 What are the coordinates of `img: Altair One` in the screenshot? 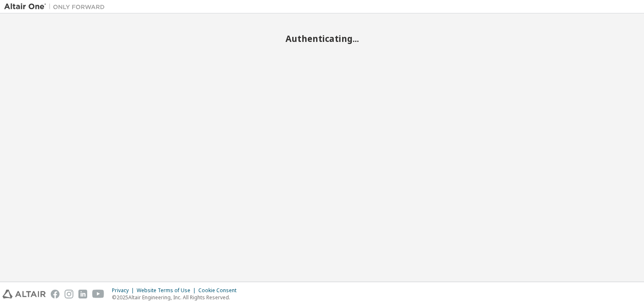 It's located at (57, 7).